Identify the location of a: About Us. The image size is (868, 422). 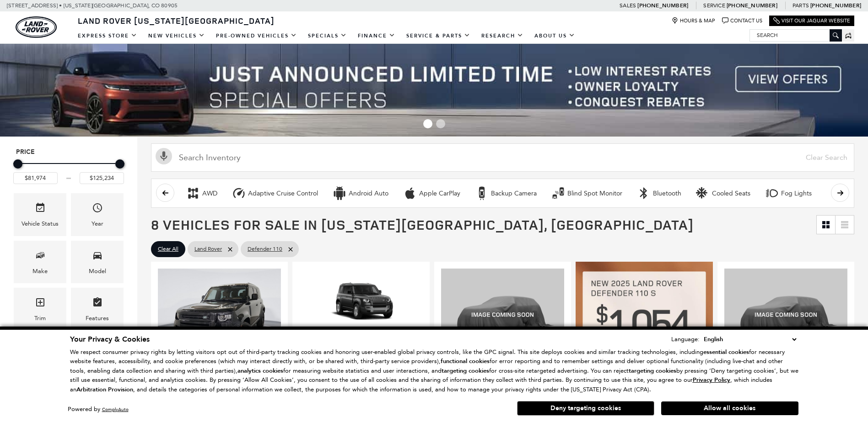
(555, 36).